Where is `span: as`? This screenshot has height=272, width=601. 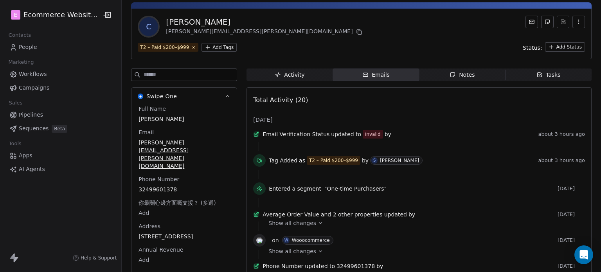
span: as is located at coordinates (302, 160).